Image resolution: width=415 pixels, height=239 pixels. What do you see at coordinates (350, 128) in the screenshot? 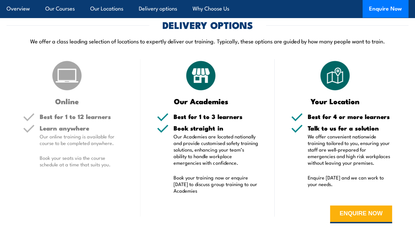
I see `h5: Talk to us for a solution` at bounding box center [350, 128].